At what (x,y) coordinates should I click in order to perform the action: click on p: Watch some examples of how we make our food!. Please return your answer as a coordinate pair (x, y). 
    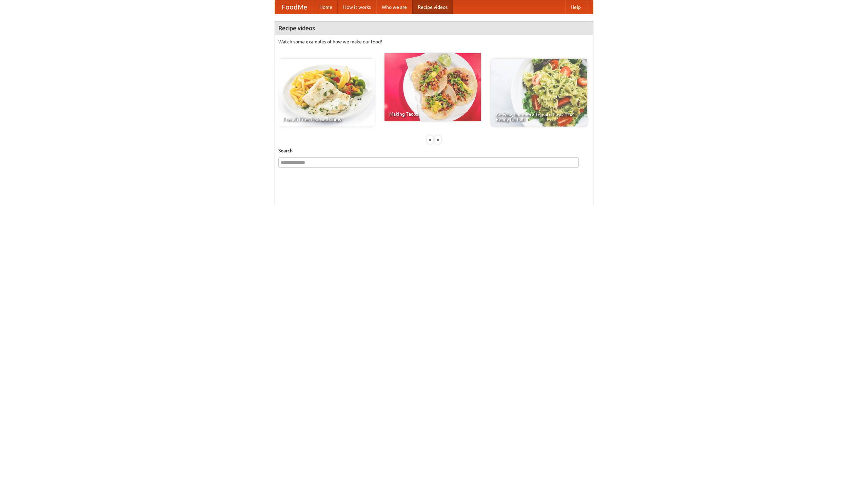
    Looking at the image, I should click on (434, 42).